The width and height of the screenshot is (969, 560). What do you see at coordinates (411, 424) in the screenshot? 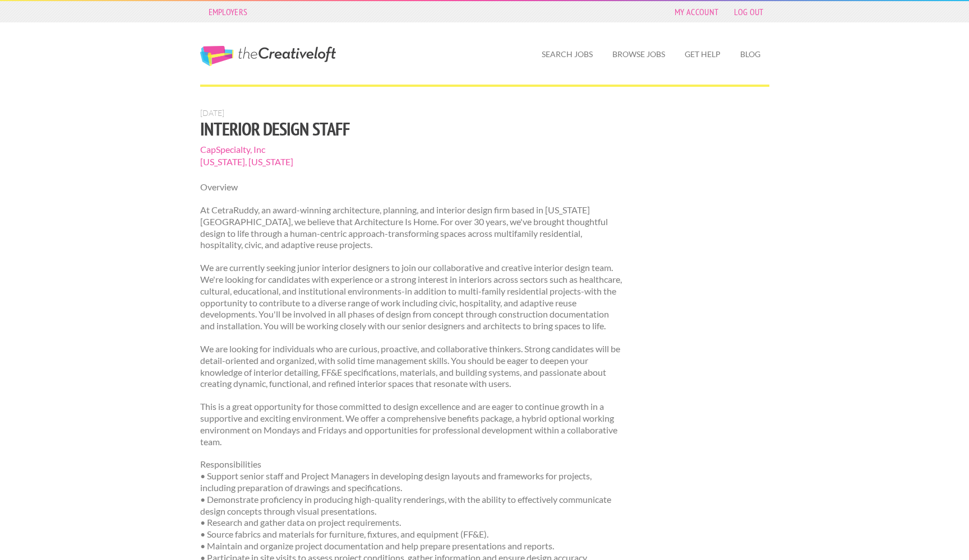
I see `p: This is a great opportunity for those committed to design excellence and are eager to continue gr...` at bounding box center [411, 424].